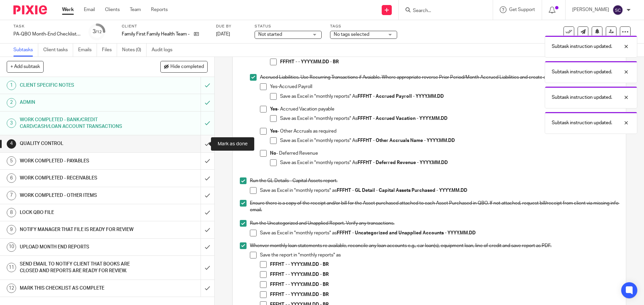  What do you see at coordinates (402, 191) in the screenshot?
I see `strong: FFFHT - GL Detail - Capital Assets Purchased - YYYY.MM.DD` at bounding box center [402, 191].